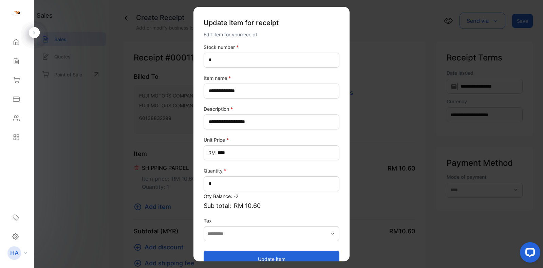 The height and width of the screenshot is (268, 543). Describe the element at coordinates (14, 253) in the screenshot. I see `p: HA` at that location.